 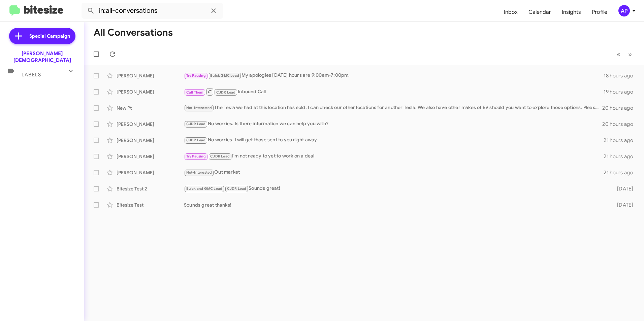 What do you see at coordinates (571, 12) in the screenshot?
I see `a: Insights` at bounding box center [571, 12].